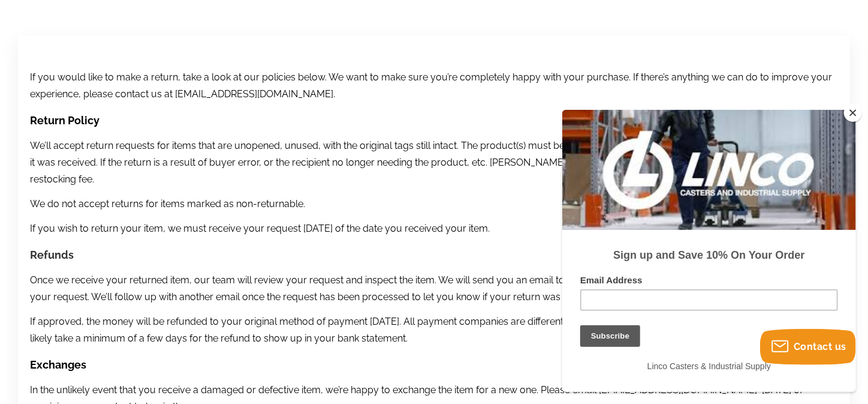 The height and width of the screenshot is (404, 868). Describe the element at coordinates (146, 145) in the screenshot. I see `strong: Sign up and Save 10% On Your Order` at that location.